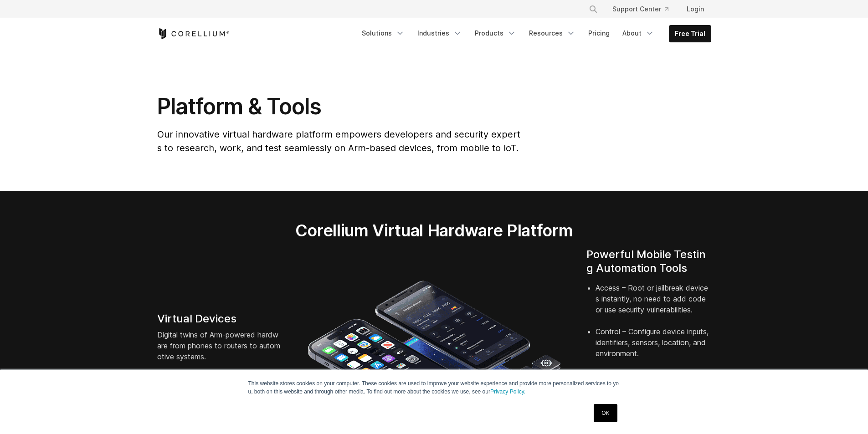  What do you see at coordinates (495, 33) in the screenshot?
I see `a: Products` at bounding box center [495, 33].